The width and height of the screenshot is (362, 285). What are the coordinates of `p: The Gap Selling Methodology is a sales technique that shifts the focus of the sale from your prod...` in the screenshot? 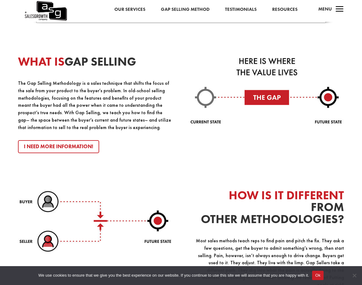 It's located at (95, 105).